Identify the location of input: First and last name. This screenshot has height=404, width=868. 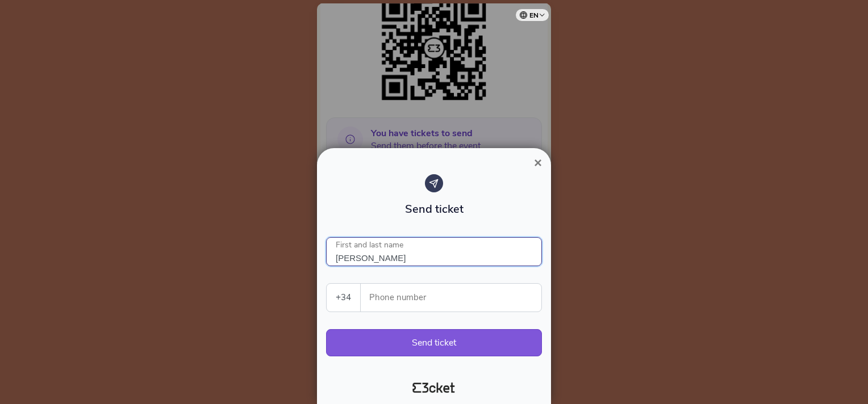
(434, 252).